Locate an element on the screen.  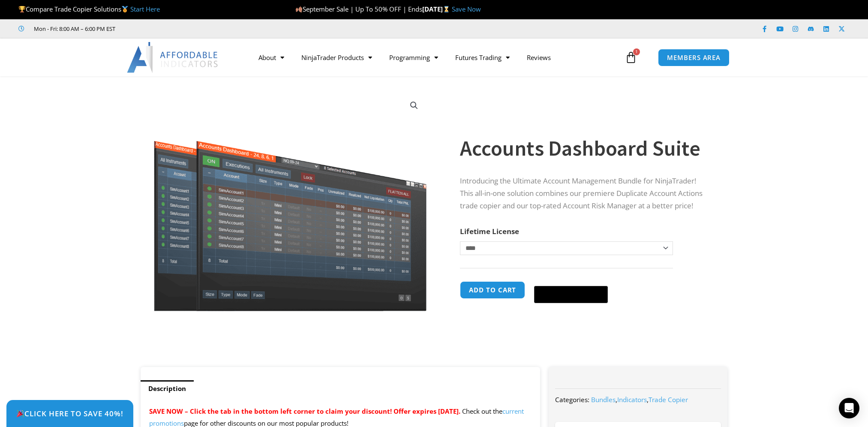
button: Buy with GPay is located at coordinates (571, 294).